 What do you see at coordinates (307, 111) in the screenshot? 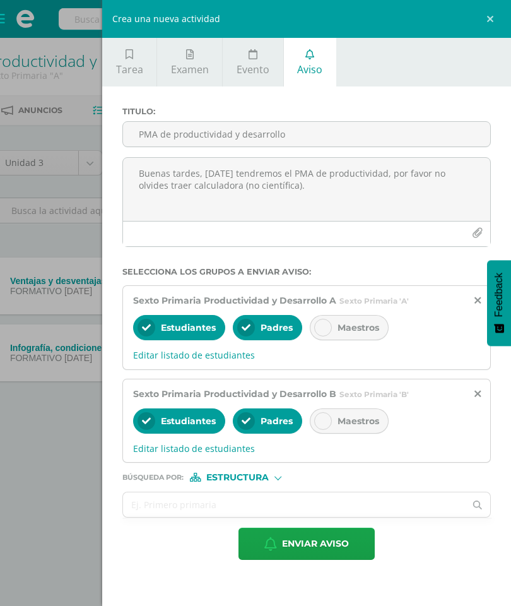
I see `label: Titulo :` at bounding box center [307, 111].